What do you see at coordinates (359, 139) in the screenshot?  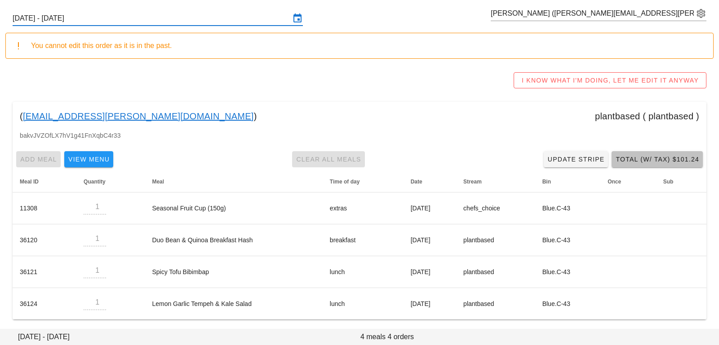 I see `div: bakvJVZOfLX7hV1g41FnXqbC4r33` at bounding box center [359, 139].